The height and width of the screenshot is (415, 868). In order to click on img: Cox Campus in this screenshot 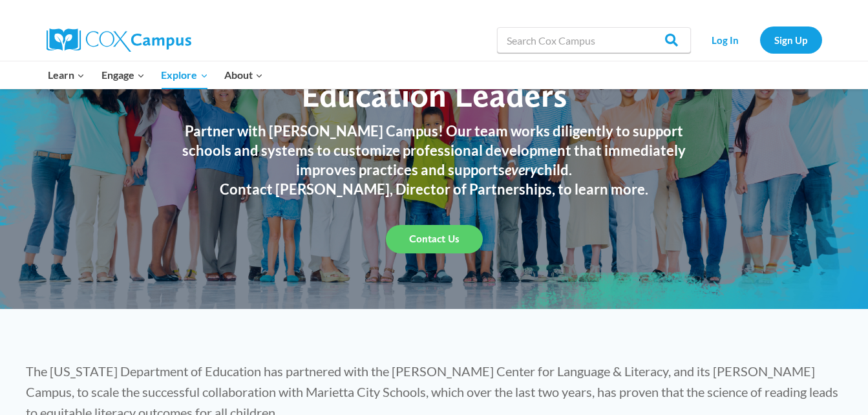, I will do `click(119, 40)`.